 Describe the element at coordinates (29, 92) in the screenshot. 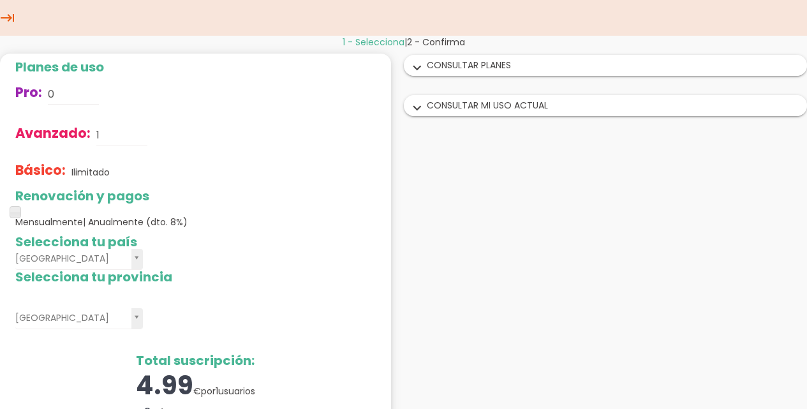

I see `span: Pro:` at that location.